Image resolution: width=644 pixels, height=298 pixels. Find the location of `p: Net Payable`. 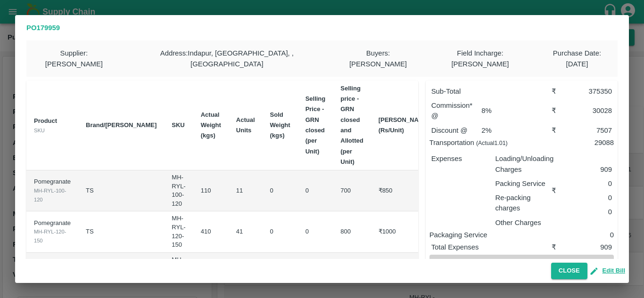

p: Net Payable is located at coordinates (492, 262).